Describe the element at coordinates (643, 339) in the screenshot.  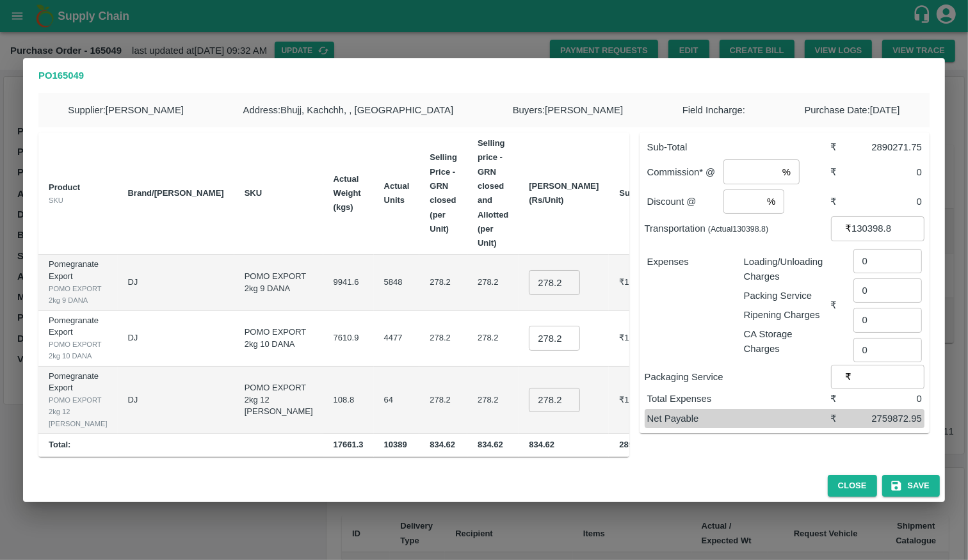
I see `td: ₹1245523.78` at that location.